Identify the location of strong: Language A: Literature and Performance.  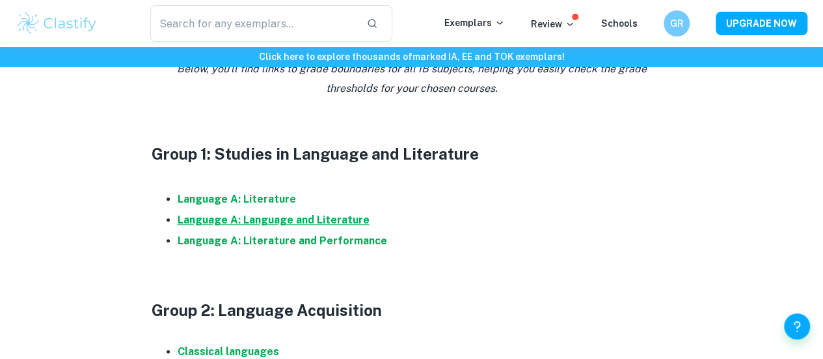
(283, 240).